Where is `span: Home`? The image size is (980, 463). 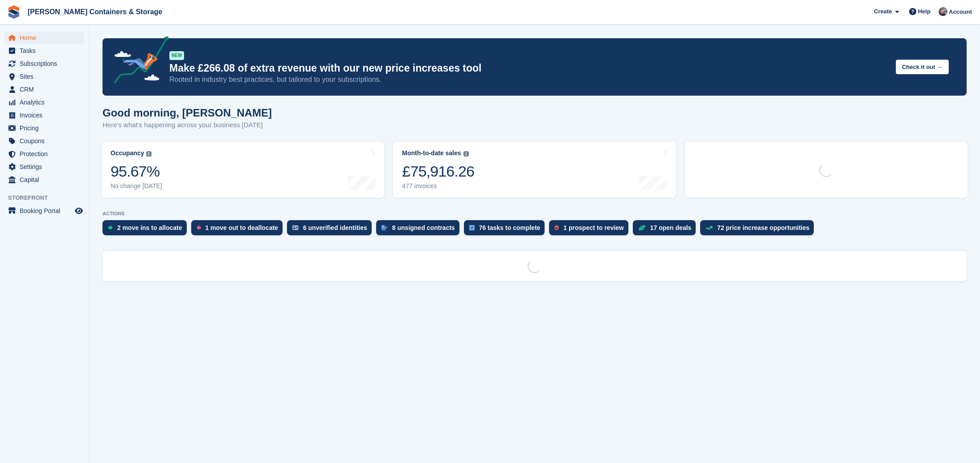 span: Home is located at coordinates (47, 38).